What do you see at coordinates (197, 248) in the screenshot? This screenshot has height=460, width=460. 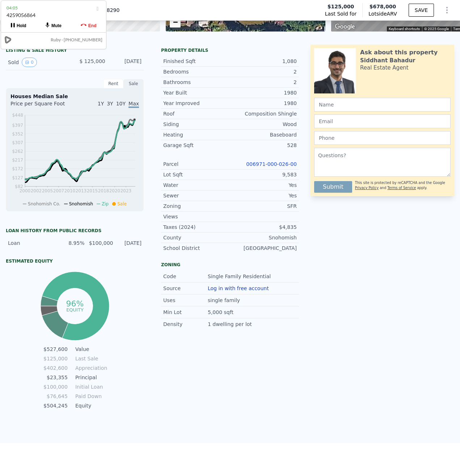 I see `div: School District` at bounding box center [197, 248].